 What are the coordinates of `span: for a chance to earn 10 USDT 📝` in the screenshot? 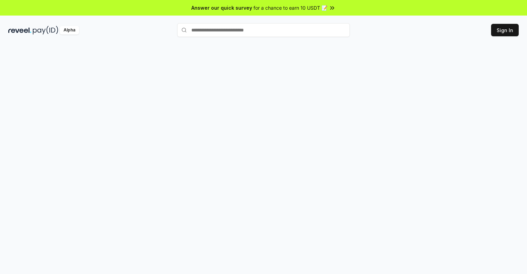 It's located at (290, 8).